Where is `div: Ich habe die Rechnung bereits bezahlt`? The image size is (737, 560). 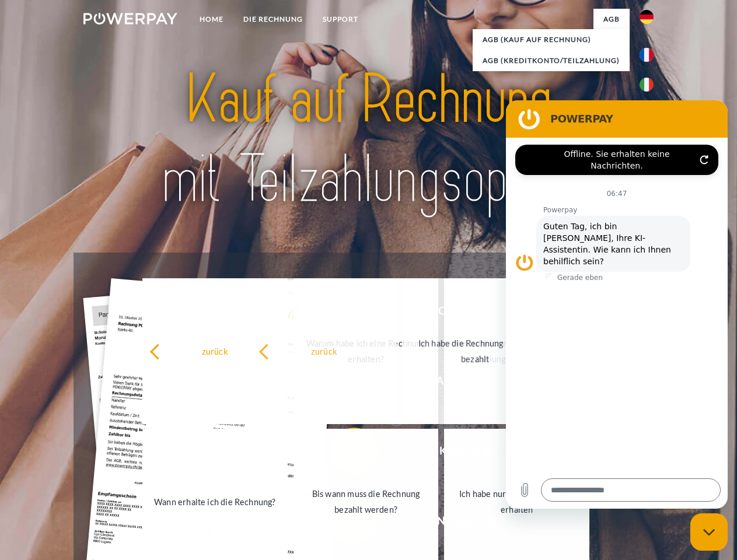
div: Ich habe die Rechnung bereits bezahlt is located at coordinates (475, 351).